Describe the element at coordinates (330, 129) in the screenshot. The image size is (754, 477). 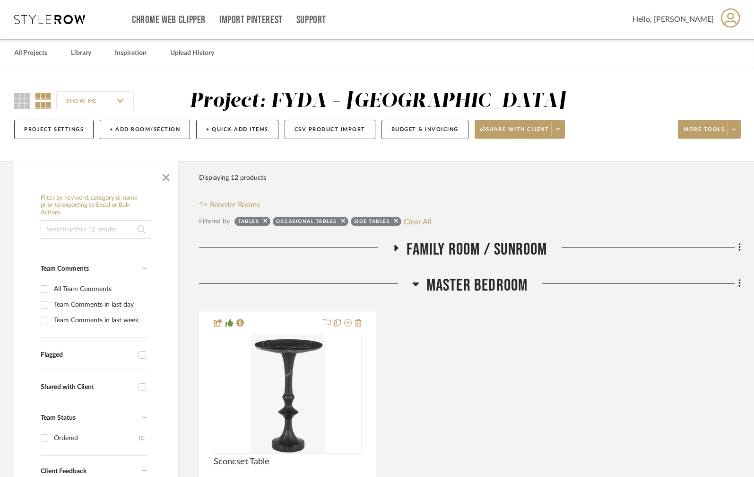
I see `button: CSV Product Import` at that location.